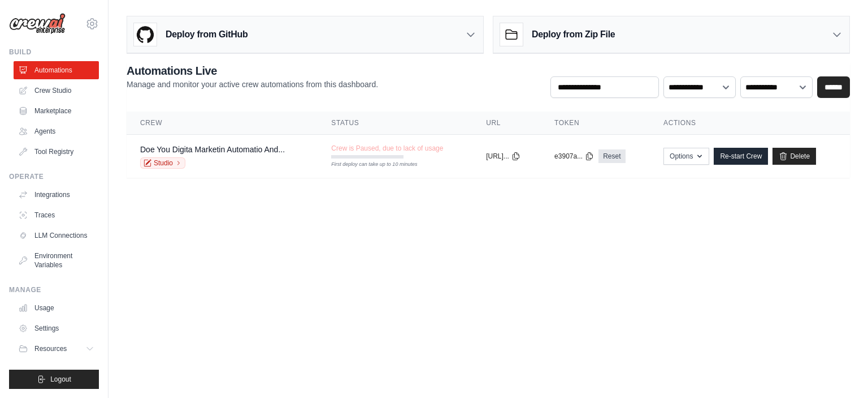 This screenshot has width=868, height=398. What do you see at coordinates (56, 349) in the screenshot?
I see `button: Resources` at bounding box center [56, 349].